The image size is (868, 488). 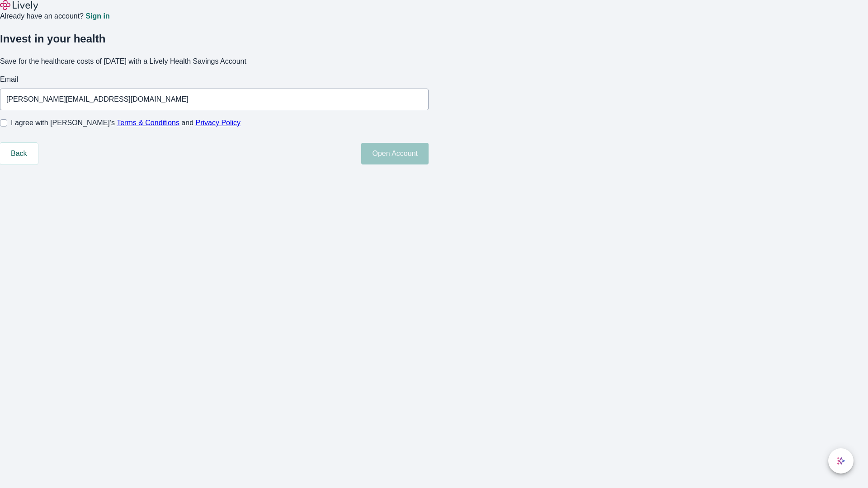 What do you see at coordinates (218, 122) in the screenshot?
I see `a: Privacy Policy` at bounding box center [218, 122].